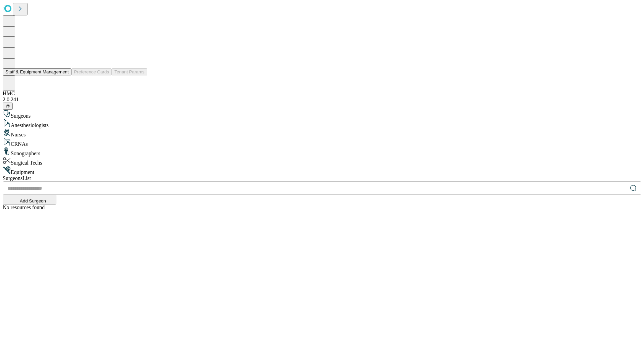 Image resolution: width=644 pixels, height=362 pixels. I want to click on div: Surgical Techs, so click(322, 161).